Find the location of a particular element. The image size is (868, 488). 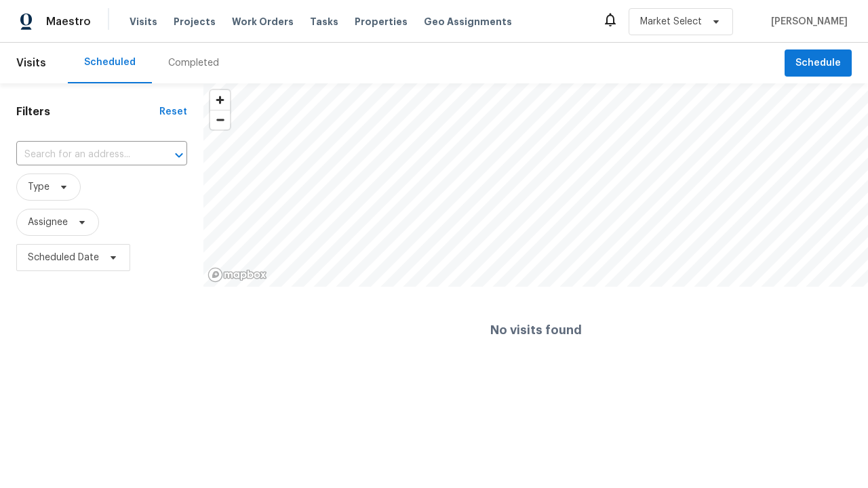

button: Open is located at coordinates (179, 155).